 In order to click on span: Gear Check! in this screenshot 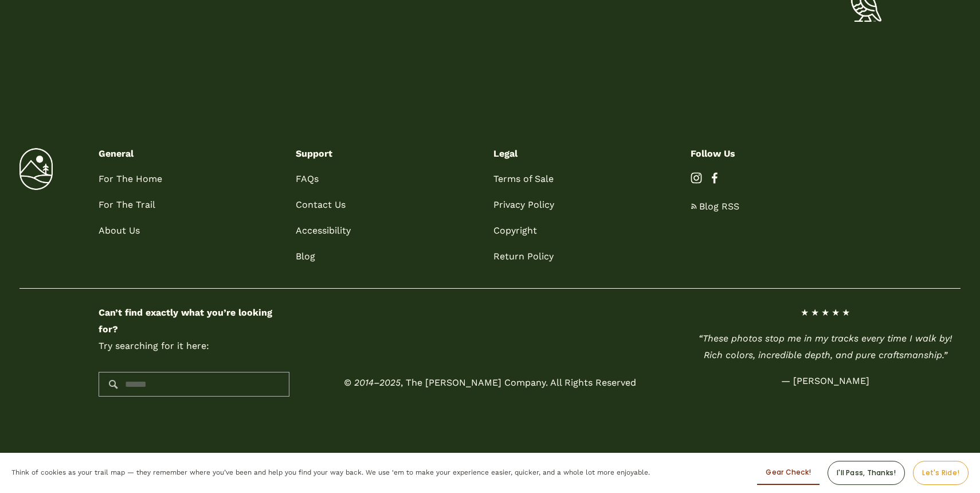, I will do `click(788, 471)`.